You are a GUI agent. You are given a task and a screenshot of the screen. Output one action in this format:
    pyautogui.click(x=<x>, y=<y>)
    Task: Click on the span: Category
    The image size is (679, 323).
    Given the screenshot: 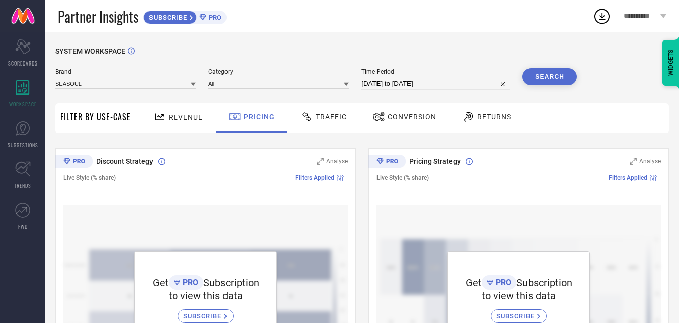 What is the action you would take?
    pyautogui.click(x=278, y=71)
    